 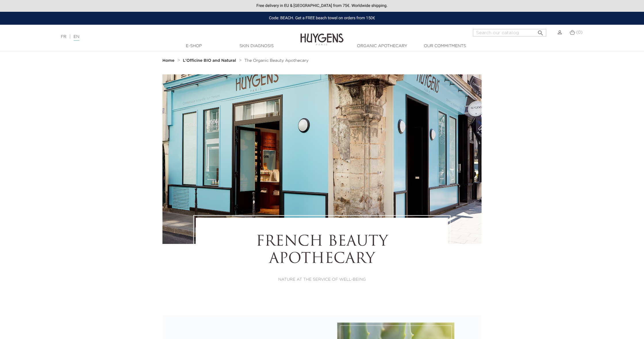 I want to click on span: (0), so click(x=579, y=32).